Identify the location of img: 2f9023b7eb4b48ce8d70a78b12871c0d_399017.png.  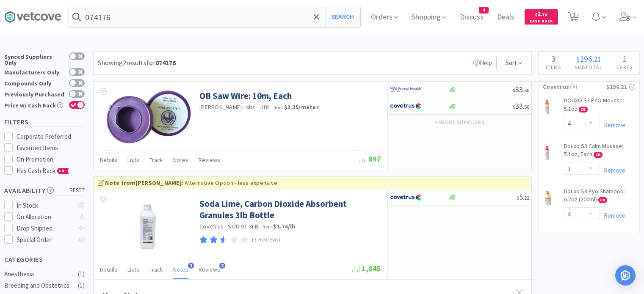
(547, 153).